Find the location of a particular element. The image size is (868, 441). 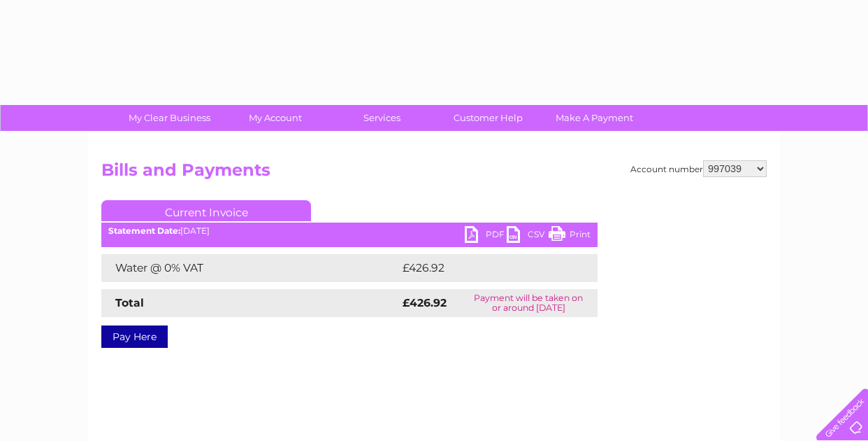

a: CSV is located at coordinates (527, 235).